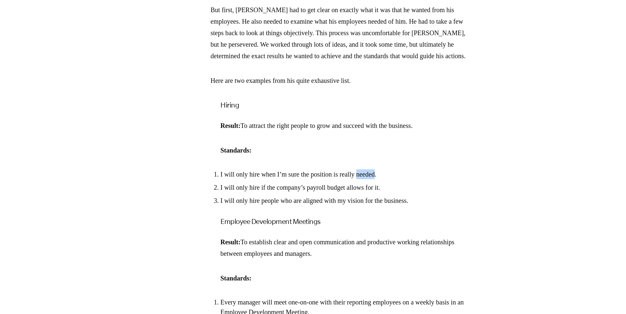 This screenshot has width=626, height=314. Describe the element at coordinates (347, 201) in the screenshot. I see `li: I will only hire people who are aligned with my vision for the business.` at that location.